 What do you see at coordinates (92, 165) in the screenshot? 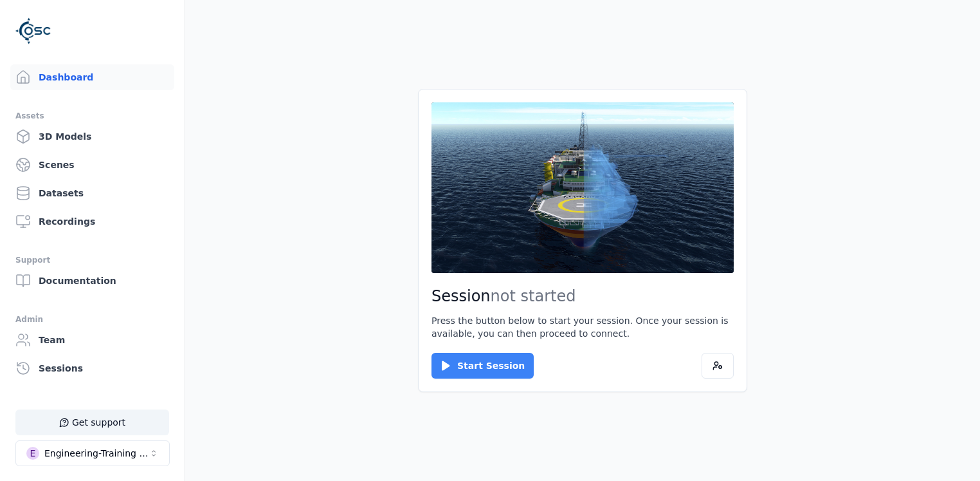
I see `a: Scenes` at bounding box center [92, 165].